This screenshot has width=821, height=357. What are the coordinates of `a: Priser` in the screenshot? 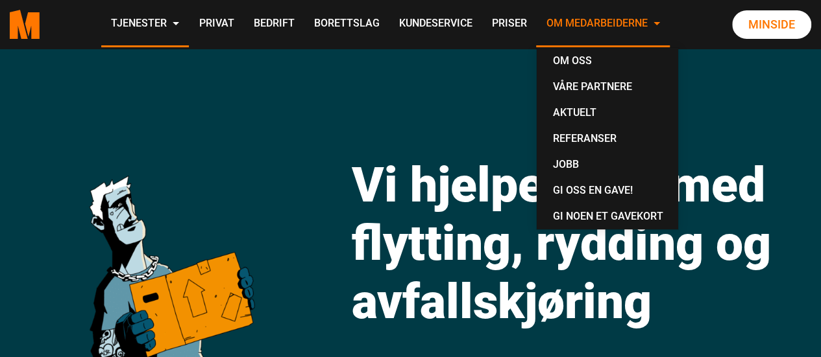 It's located at (509, 24).